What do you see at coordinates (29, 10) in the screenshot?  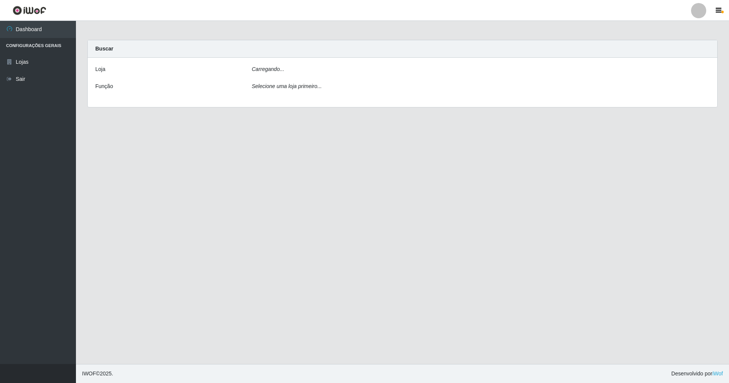 I see `img: CoreUI Logo` at bounding box center [29, 10].